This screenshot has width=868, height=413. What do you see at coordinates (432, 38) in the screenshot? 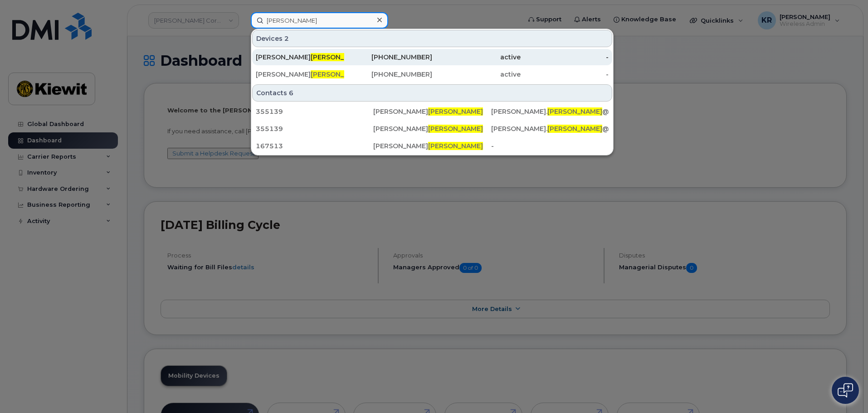
I see `div: Devices` at bounding box center [432, 38].